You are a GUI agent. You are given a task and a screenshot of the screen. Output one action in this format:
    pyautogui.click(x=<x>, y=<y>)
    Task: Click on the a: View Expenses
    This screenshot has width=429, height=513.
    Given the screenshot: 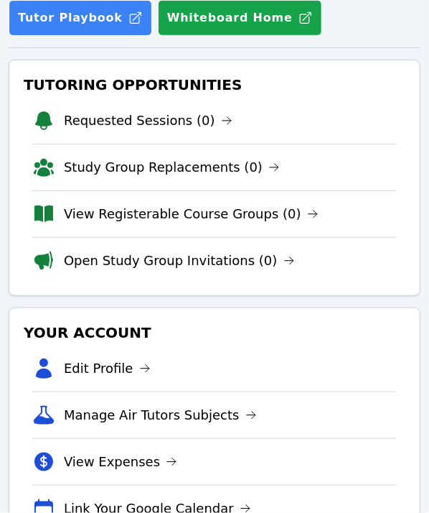 What is the action you would take?
    pyautogui.click(x=121, y=462)
    